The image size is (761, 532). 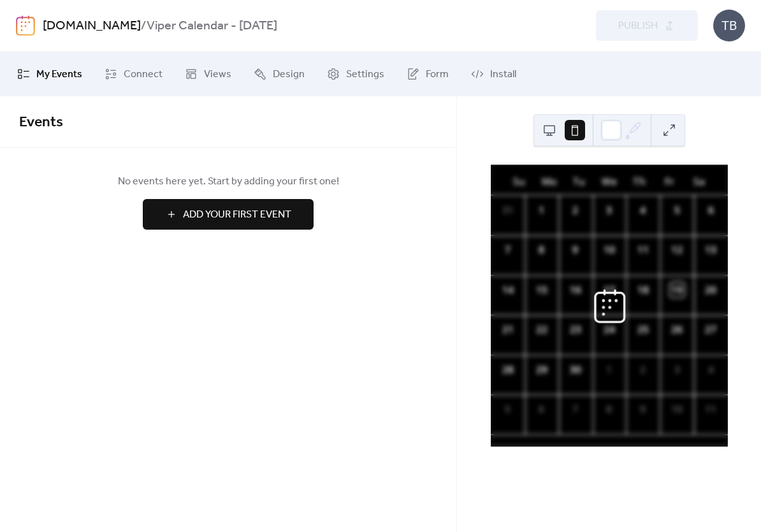 I want to click on div: 22, so click(x=541, y=329).